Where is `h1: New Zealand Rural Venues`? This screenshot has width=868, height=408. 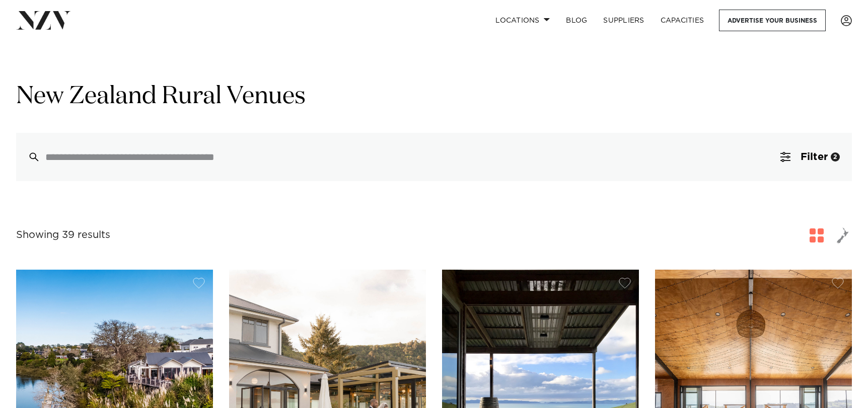 h1: New Zealand Rural Venues is located at coordinates (434, 97).